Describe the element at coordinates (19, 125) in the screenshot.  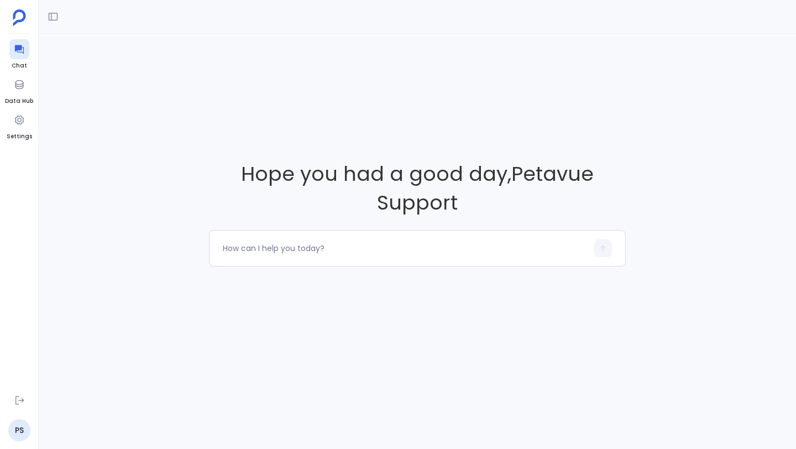
I see `a: Settings` at that location.